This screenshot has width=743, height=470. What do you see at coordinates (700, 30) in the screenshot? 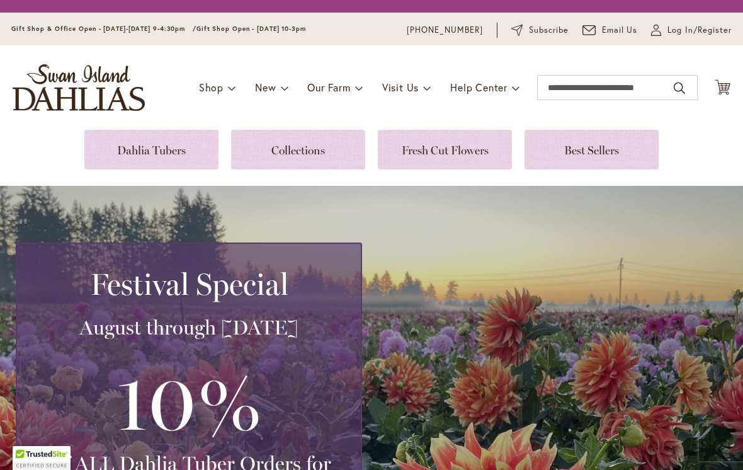
I see `span: Log In/Register` at bounding box center [700, 30].